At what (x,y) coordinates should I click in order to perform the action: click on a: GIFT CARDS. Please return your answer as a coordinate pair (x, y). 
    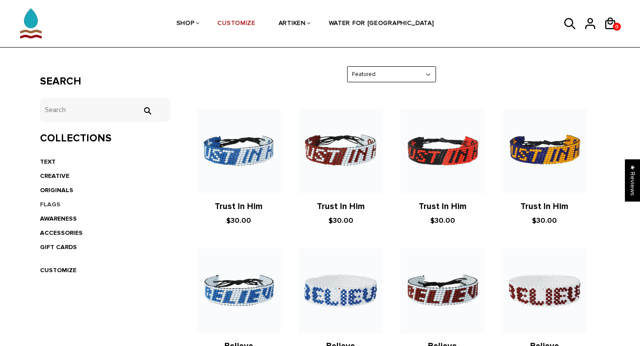
    Looking at the image, I should click on (58, 247).